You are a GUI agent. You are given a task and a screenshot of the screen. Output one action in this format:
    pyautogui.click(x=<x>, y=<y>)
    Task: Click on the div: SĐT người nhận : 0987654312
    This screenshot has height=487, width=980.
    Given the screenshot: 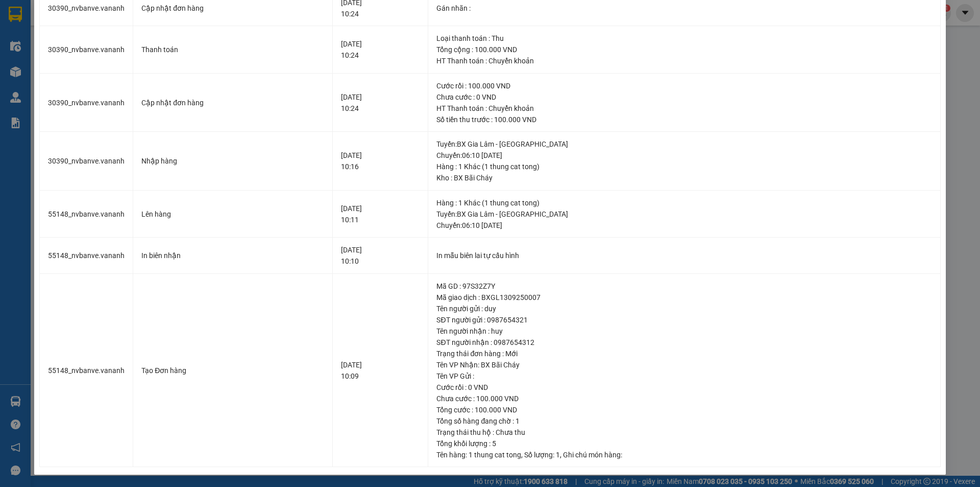 What is the action you would take?
    pyautogui.click(x=684, y=342)
    